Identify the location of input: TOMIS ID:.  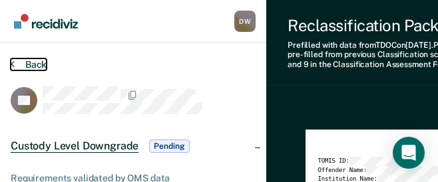
(390, 162).